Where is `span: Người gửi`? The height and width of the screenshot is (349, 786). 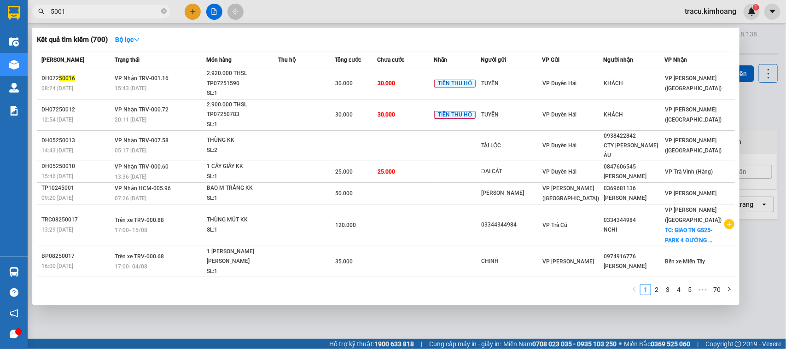 span: Người gửi is located at coordinates (493, 60).